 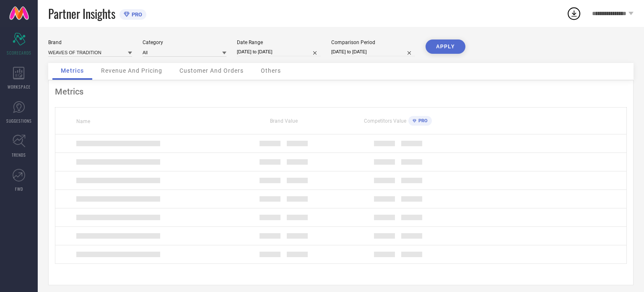 What do you see at coordinates (82, 14) in the screenshot?
I see `span: Partner Insights` at bounding box center [82, 14].